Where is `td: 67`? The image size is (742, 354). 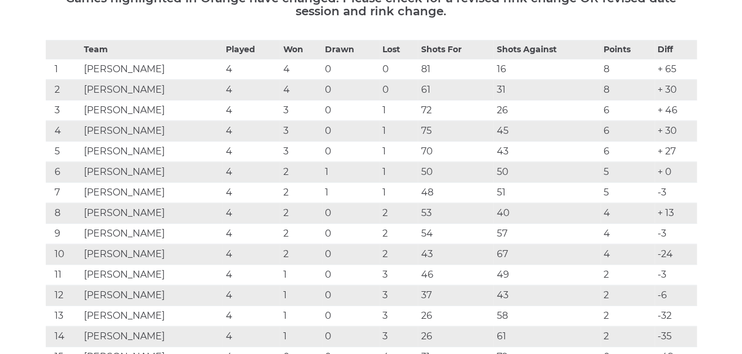
td: 67 is located at coordinates (546, 254).